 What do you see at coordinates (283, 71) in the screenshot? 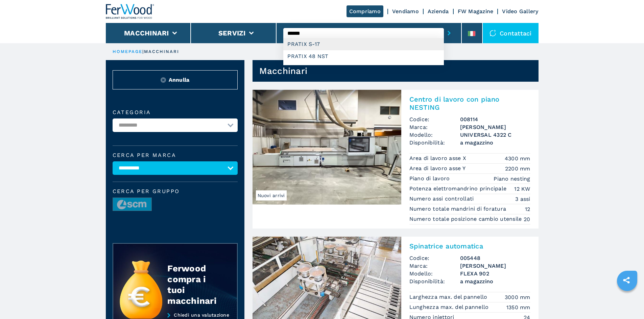
I see `h1: Macchinari` at bounding box center [283, 71].